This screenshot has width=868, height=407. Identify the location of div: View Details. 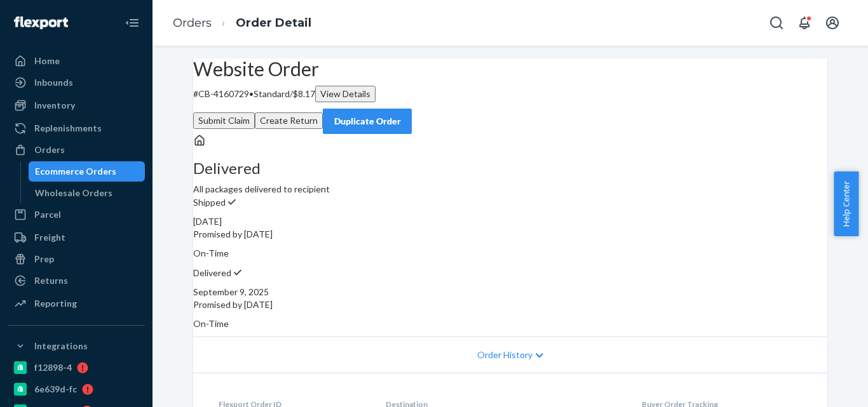
(345, 94).